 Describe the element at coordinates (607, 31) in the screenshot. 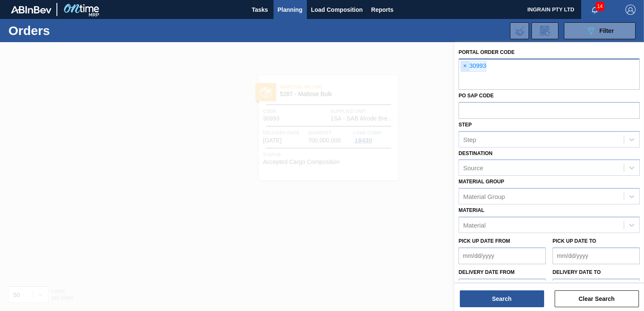

I see `span: Filter` at that location.